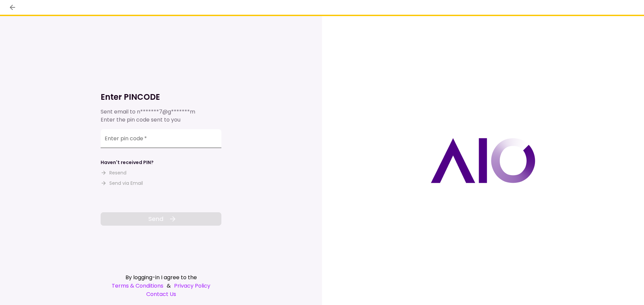  I want to click on span: Send, so click(155, 219).